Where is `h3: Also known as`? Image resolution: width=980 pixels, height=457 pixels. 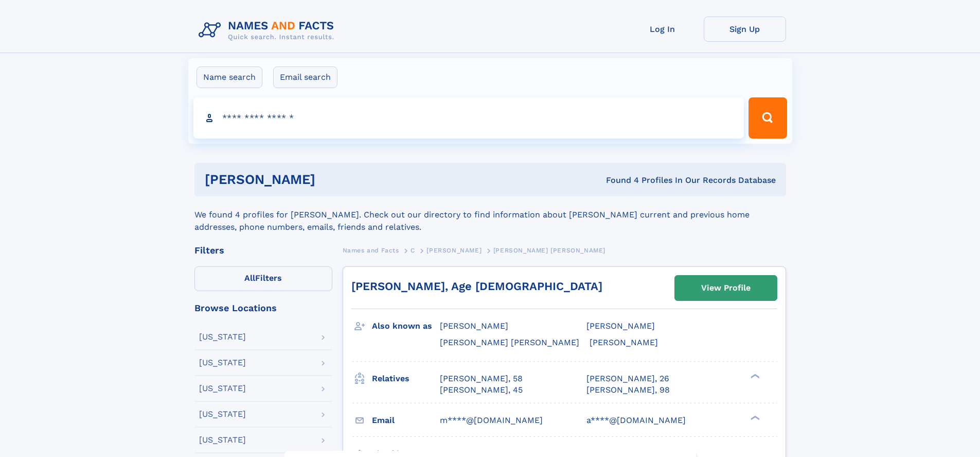
h3: Also known as is located at coordinates (406, 326).